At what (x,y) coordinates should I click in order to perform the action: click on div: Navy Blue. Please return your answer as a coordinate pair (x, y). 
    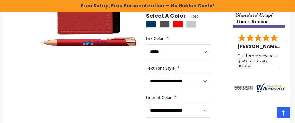
    Looking at the image, I should click on (151, 24).